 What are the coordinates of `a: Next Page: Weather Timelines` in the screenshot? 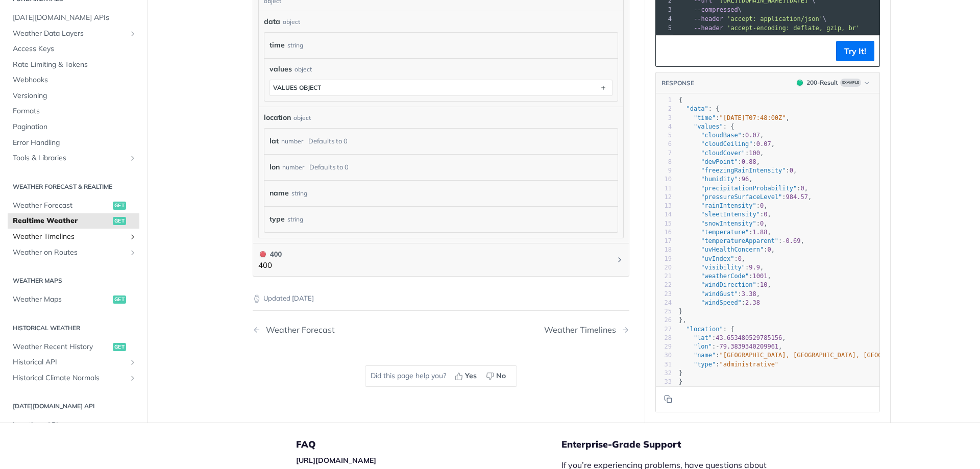 It's located at (587, 330).